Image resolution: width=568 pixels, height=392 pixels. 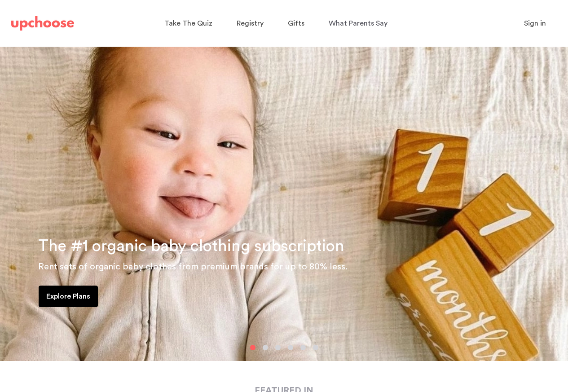 I want to click on span: Registry, so click(x=250, y=23).